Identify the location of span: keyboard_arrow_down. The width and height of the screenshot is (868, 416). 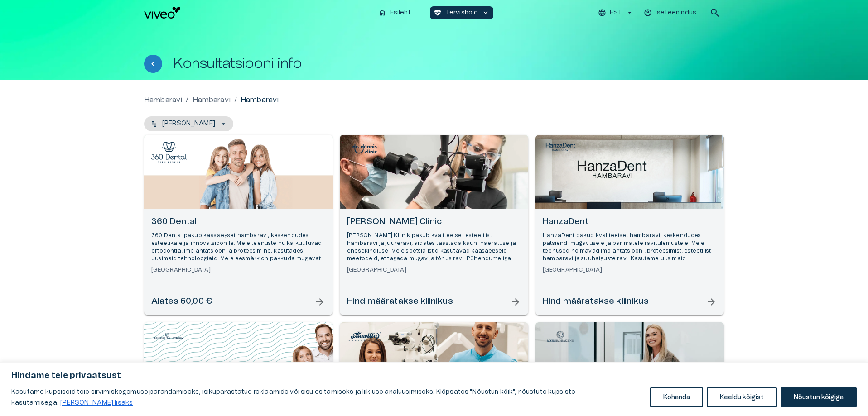
(486, 13).